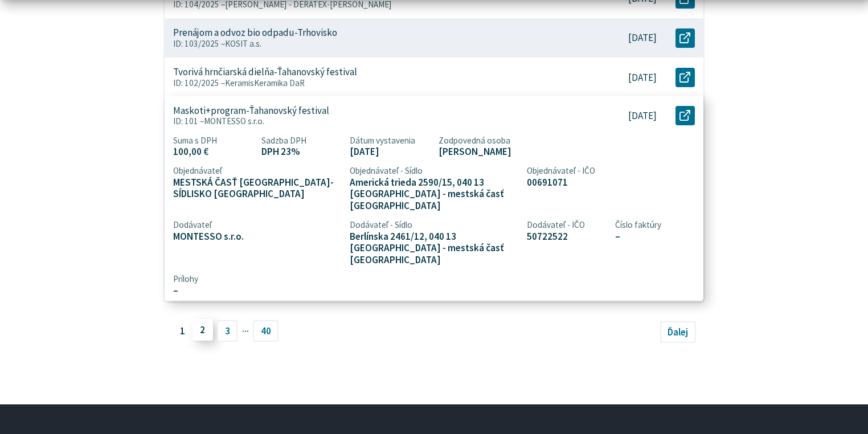 The width and height of the screenshot is (868, 434). I want to click on span: 1, so click(182, 330).